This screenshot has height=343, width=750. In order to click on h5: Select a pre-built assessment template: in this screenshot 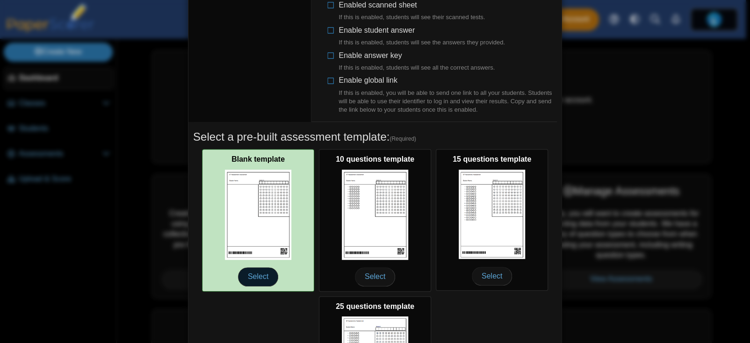, I will do `click(375, 137)`.